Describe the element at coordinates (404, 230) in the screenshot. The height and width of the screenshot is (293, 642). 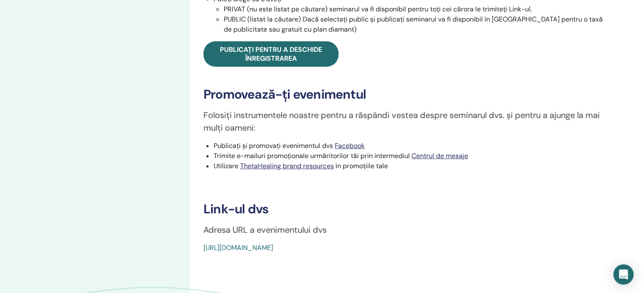
I see `p: Adresa URL a evenimentului dvs` at that location.